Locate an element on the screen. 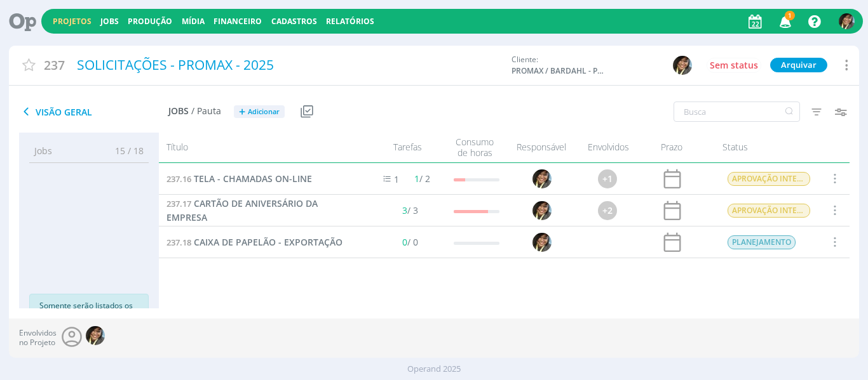 The image size is (868, 380). span: Envolvidos no Projeto is located at coordinates (38, 337).